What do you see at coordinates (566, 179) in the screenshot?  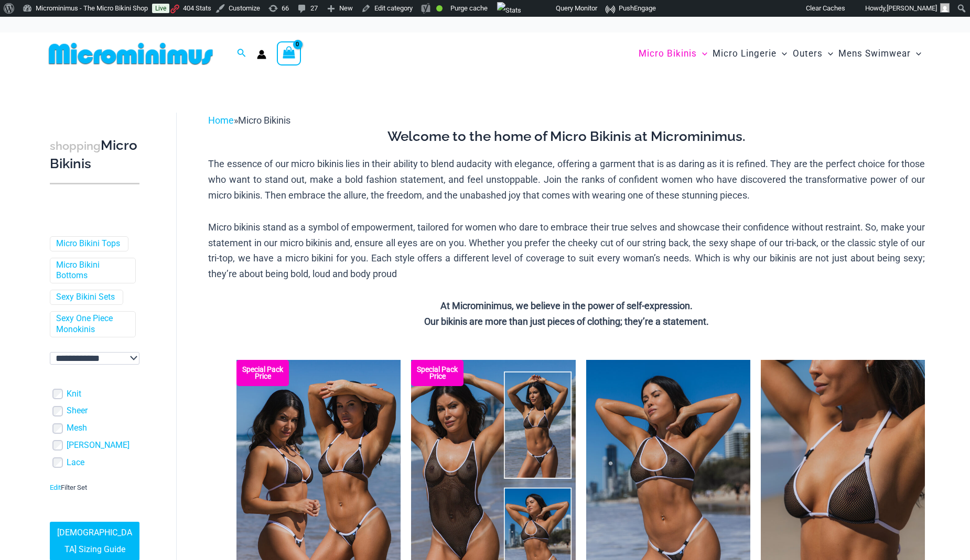 I see `p: The essence of our micro bikinis lies in their ability to blend audacity with elegance, offering ...` at bounding box center [566, 179].